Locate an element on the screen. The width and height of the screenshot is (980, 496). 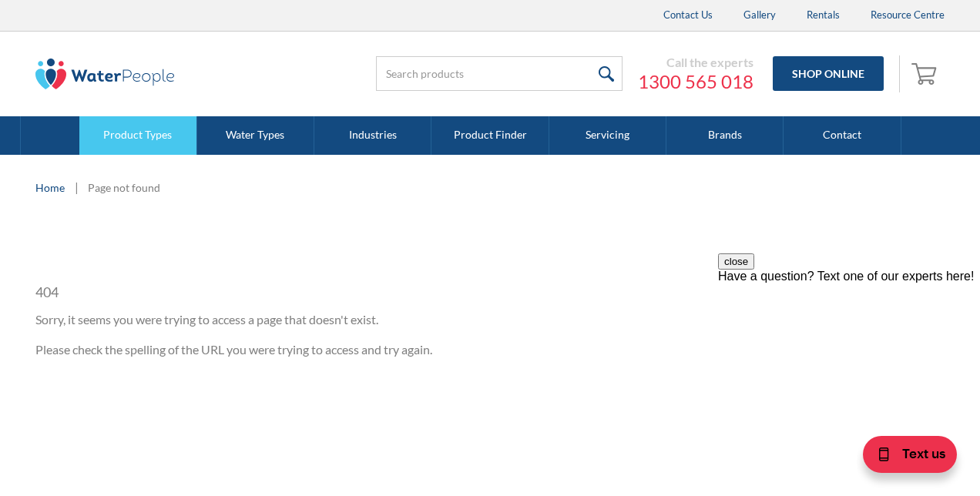
a: Water Types is located at coordinates (255, 136).